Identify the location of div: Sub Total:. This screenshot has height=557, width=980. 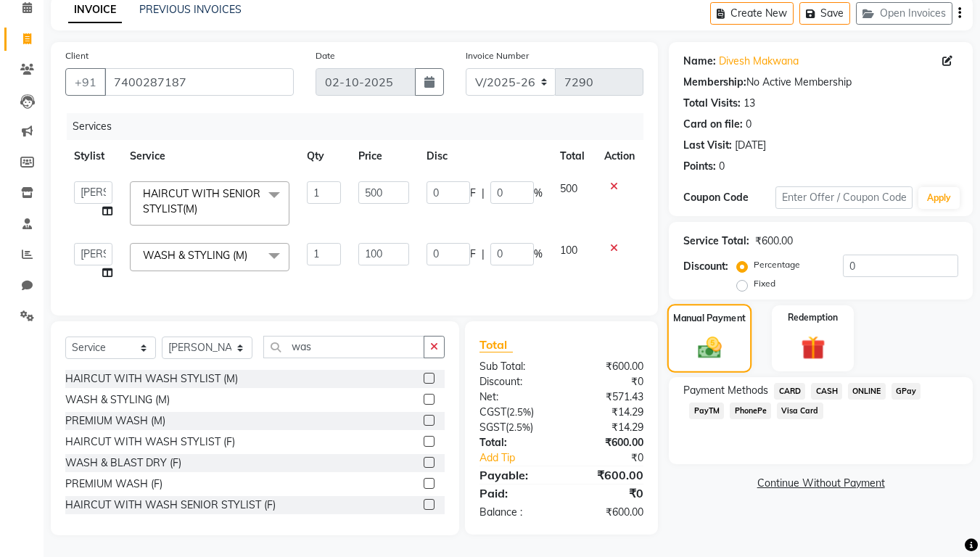
(515, 367).